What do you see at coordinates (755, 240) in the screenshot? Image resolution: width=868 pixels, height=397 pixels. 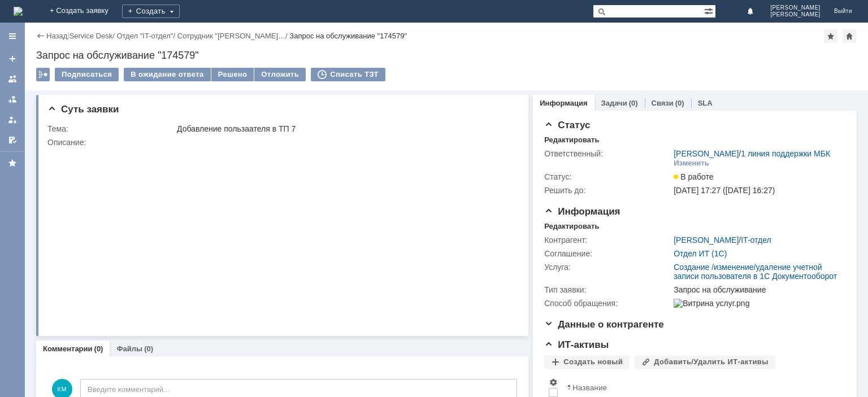 I see `a: IT-отдел` at bounding box center [755, 240].